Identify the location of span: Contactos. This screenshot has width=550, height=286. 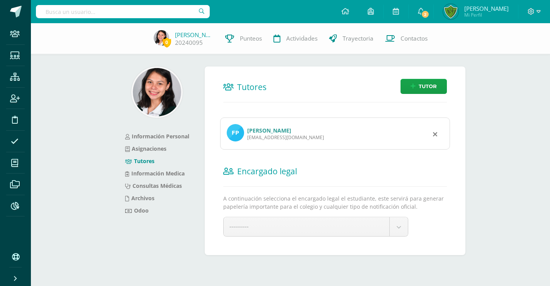
(414, 38).